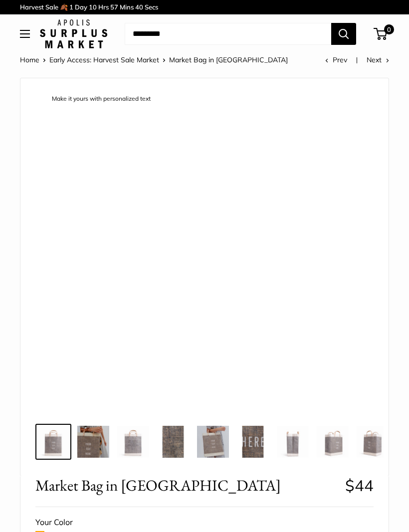 The width and height of the screenshot is (409, 532). Describe the element at coordinates (103, 7) in the screenshot. I see `span: Hrs` at that location.